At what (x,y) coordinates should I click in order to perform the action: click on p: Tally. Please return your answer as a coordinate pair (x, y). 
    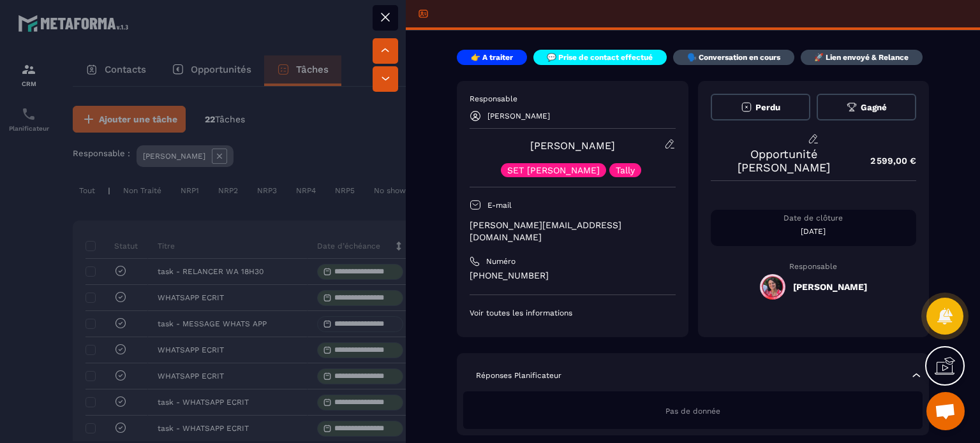
    Looking at the image, I should click on (625, 170).